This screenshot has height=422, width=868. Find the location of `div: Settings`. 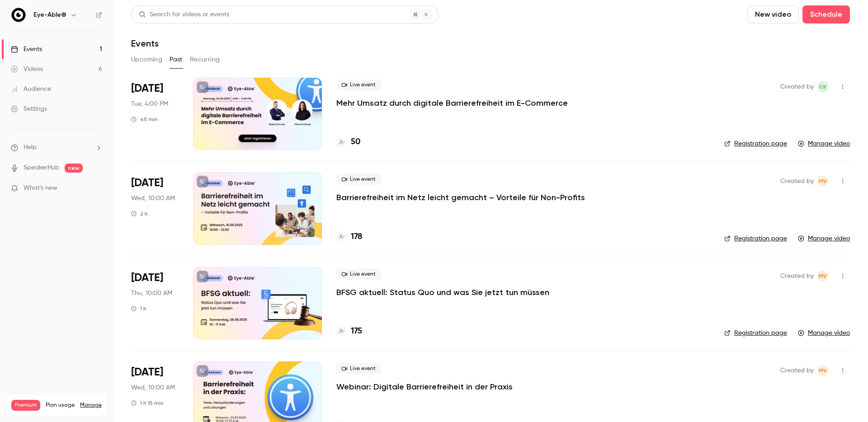

div: Settings is located at coordinates (29, 109).